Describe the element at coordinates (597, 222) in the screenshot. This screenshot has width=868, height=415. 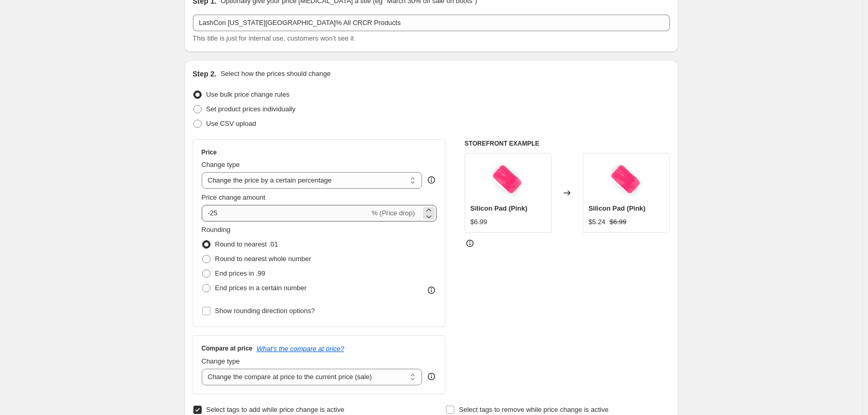
I see `div: $5.24` at that location.